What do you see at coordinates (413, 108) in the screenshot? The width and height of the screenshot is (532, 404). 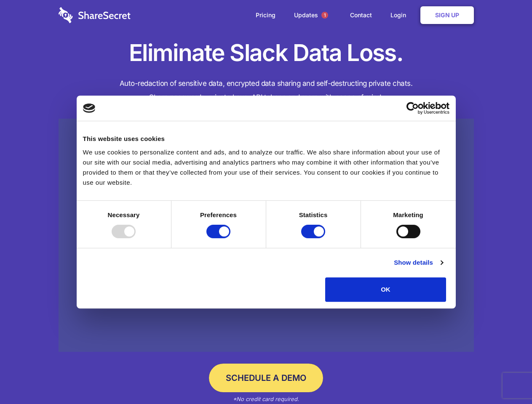 I see `a: Usercentrics Cookiebot - opens in a new window` at bounding box center [413, 108].